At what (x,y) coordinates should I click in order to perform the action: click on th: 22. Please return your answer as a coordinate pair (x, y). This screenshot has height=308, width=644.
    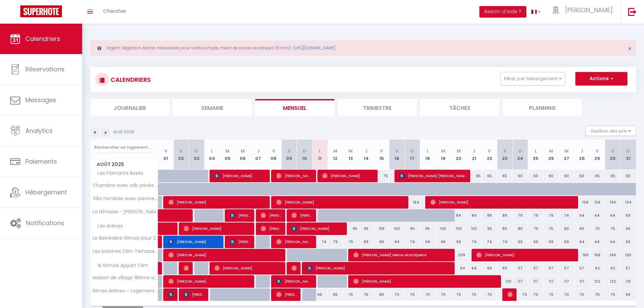
    Looking at the image, I should click on (489, 155).